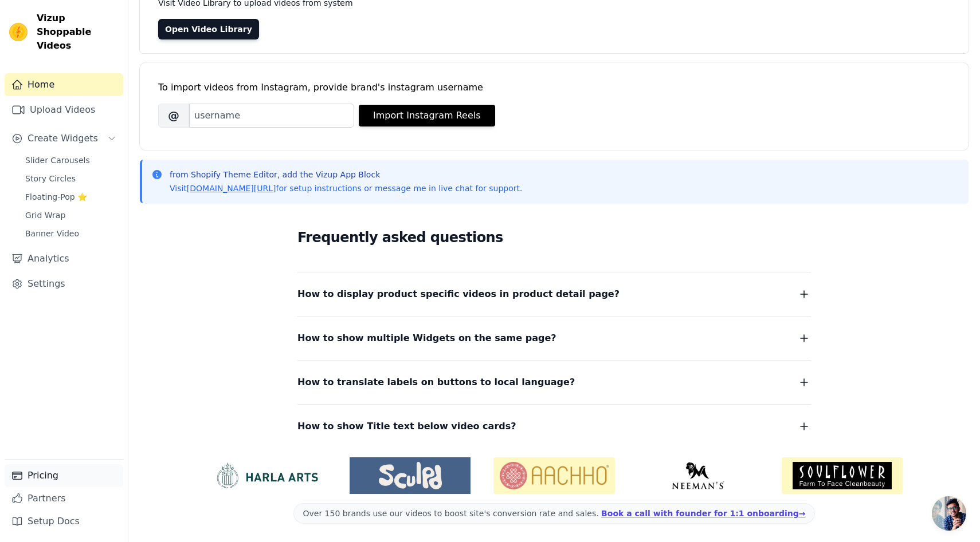 This screenshot has width=980, height=542. What do you see at coordinates (949, 513) in the screenshot?
I see `div: Ouvrir le chat` at bounding box center [949, 513].